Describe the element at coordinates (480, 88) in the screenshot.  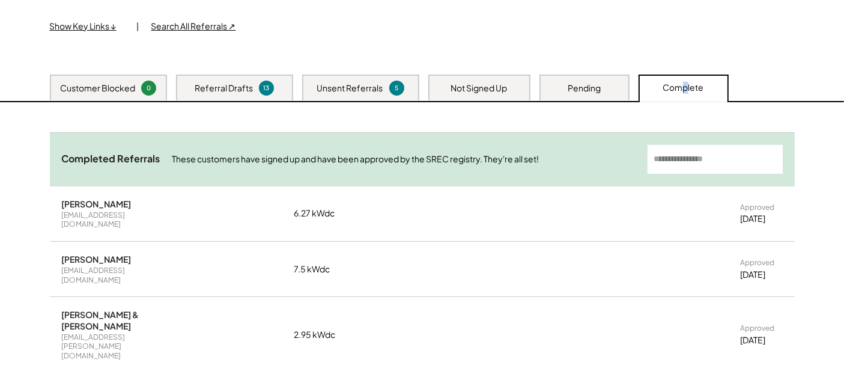
I see `div: Not Signed Up` at that location.